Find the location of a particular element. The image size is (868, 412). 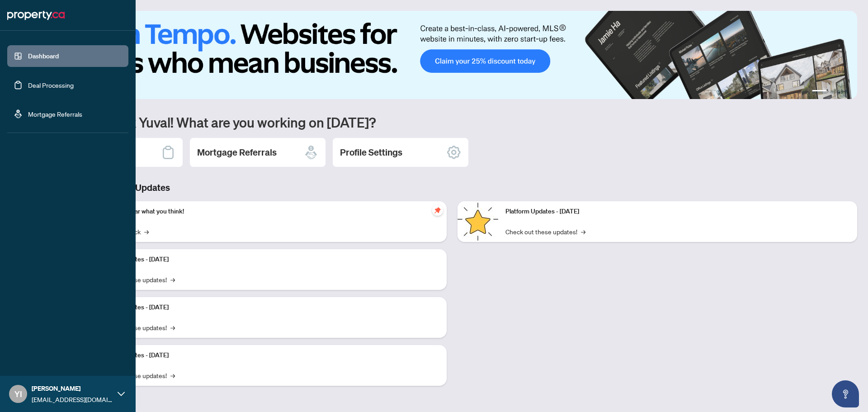

span: pushpin is located at coordinates (437, 210).